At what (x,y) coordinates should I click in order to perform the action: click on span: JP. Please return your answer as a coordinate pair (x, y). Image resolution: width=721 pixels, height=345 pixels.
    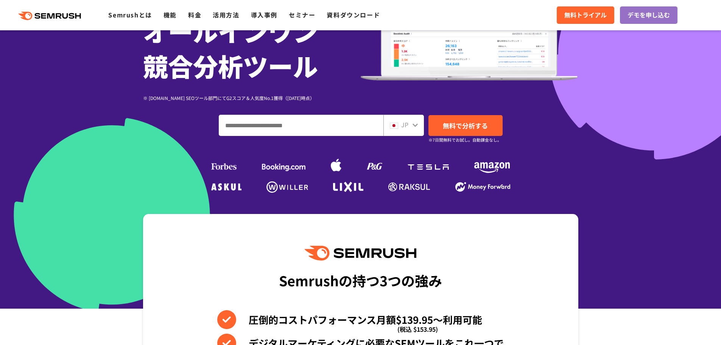
    Looking at the image, I should click on (404, 124).